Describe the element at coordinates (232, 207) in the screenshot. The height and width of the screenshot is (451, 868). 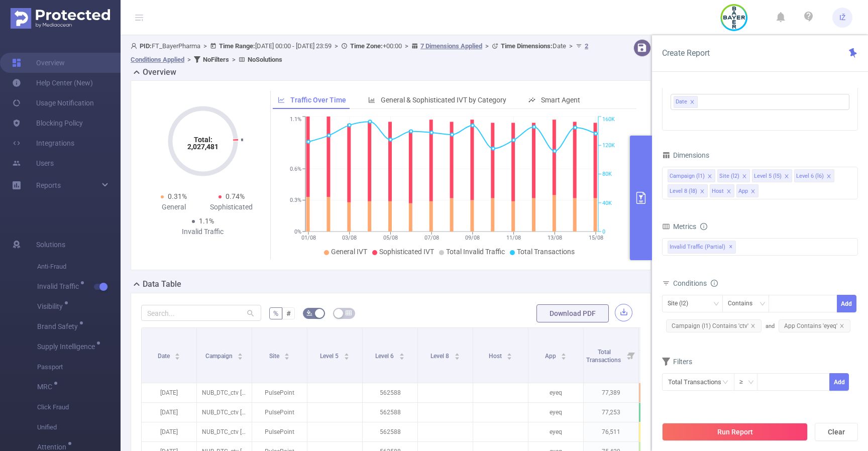
I see `div: Sophisticated` at that location.